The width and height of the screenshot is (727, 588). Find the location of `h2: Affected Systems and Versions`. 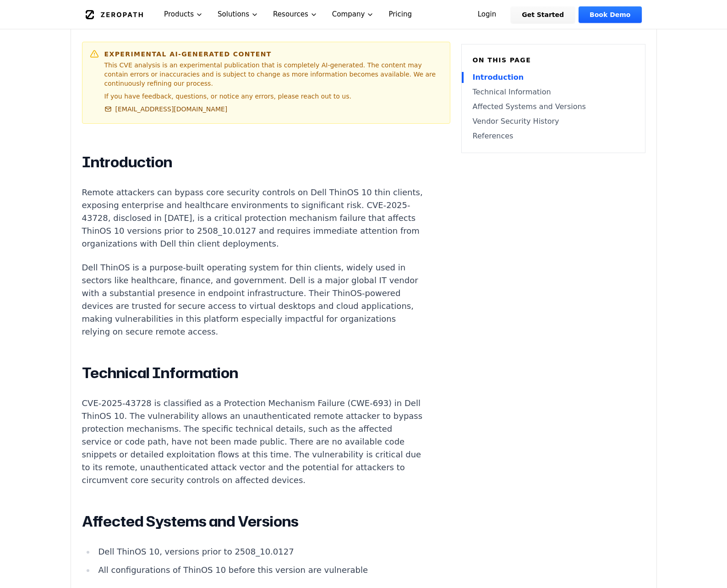

h2: Affected Systems and Versions is located at coordinates (253, 521).